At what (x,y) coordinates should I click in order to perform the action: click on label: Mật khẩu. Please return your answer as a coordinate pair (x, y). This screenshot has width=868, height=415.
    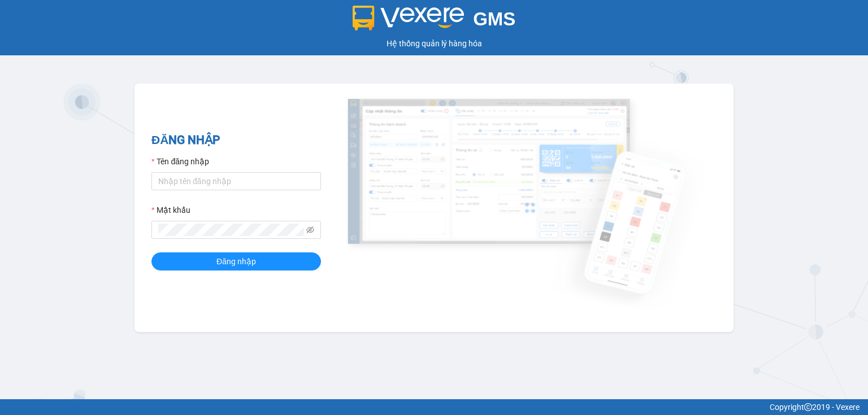
    Looking at the image, I should click on (171, 210).